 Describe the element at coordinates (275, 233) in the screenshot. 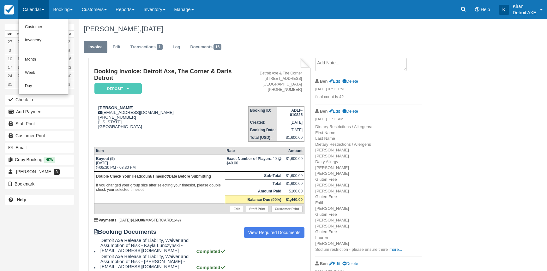

I see `a: View Required Documents` at that location.